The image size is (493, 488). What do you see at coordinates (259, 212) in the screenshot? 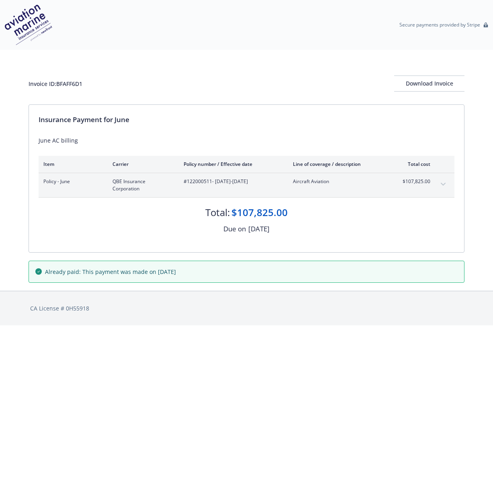
I see `div: $107,825.00` at bounding box center [259, 212].